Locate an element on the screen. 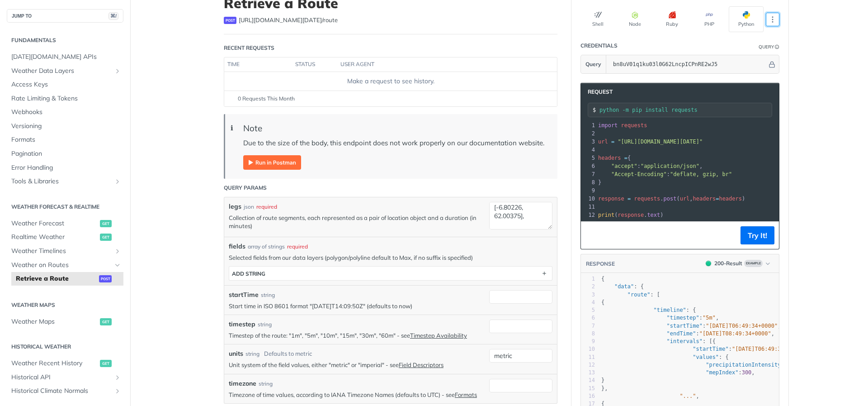 This screenshot has width=868, height=406. div: ADD string is located at coordinates (248, 273).